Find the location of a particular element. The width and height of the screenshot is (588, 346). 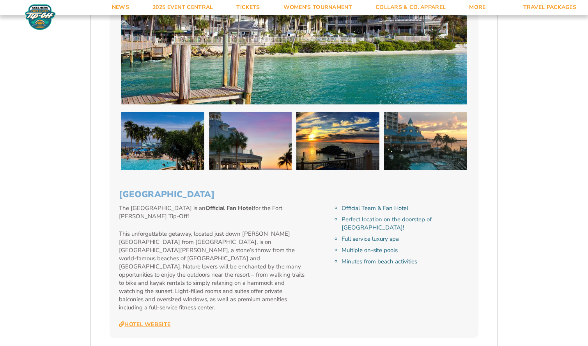

strong: Official Fan Hotel is located at coordinates (229, 208).